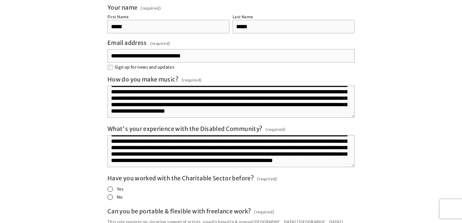 The image size is (462, 223). Describe the element at coordinates (122, 7) in the screenshot. I see `span: Your name` at that location.